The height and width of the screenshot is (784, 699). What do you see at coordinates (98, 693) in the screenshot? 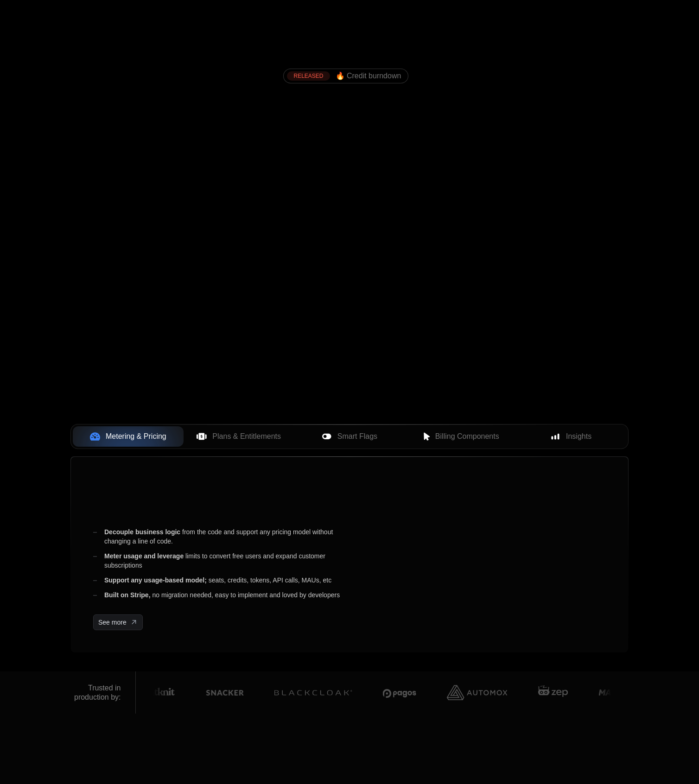
I see `div: Trusted in production by:` at bounding box center [98, 693].